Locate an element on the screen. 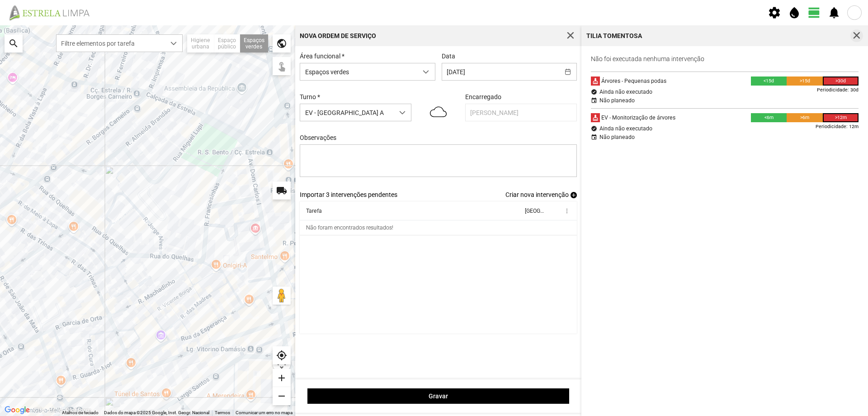 The image size is (868, 416). span: Criar nova intervenção is located at coordinates (537, 195).